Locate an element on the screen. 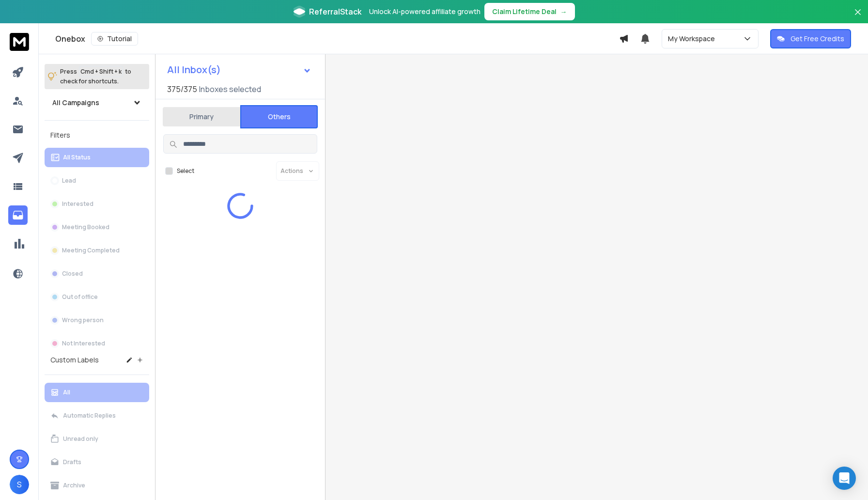 The height and width of the screenshot is (500, 868). span: 375 / 375 is located at coordinates (182, 89).